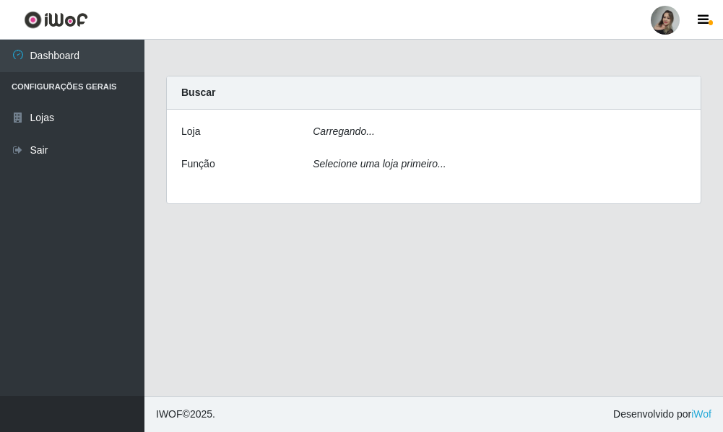 The width and height of the screenshot is (723, 432). I want to click on img: CoreUI Logo, so click(56, 19).